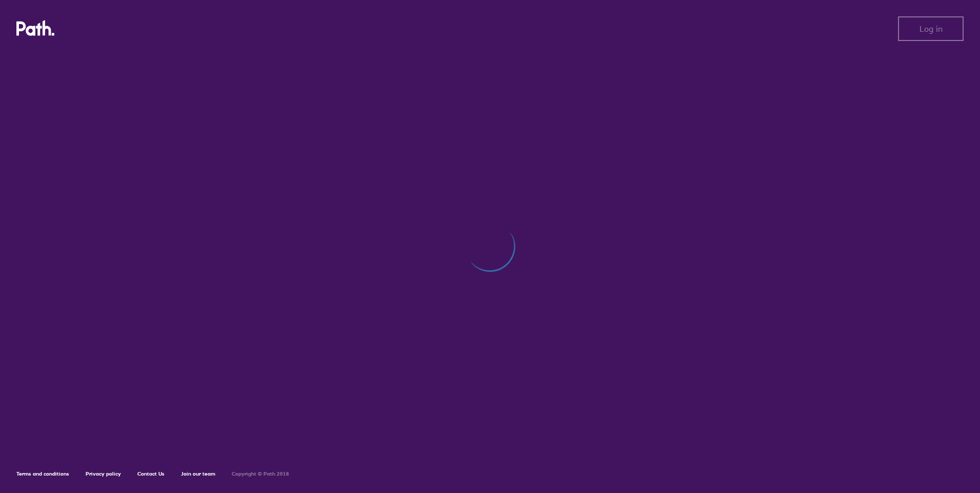  I want to click on span: Log in, so click(931, 29).